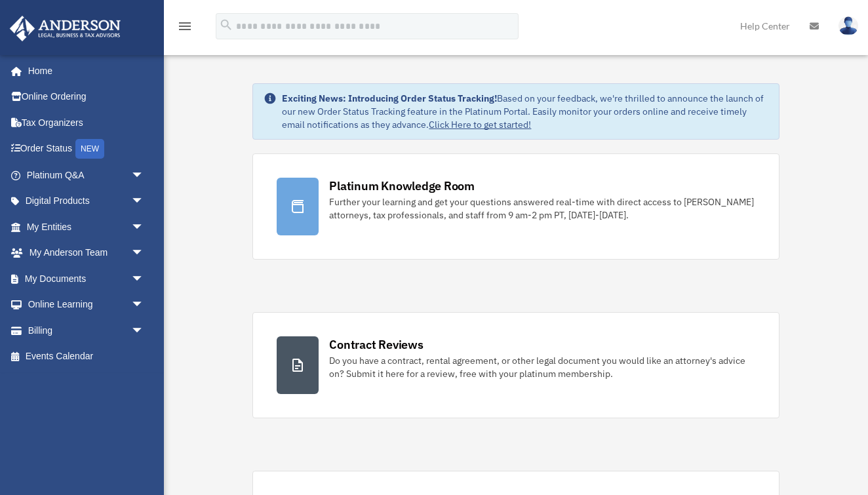  Describe the element at coordinates (90, 149) in the screenshot. I see `div: NEW` at that location.